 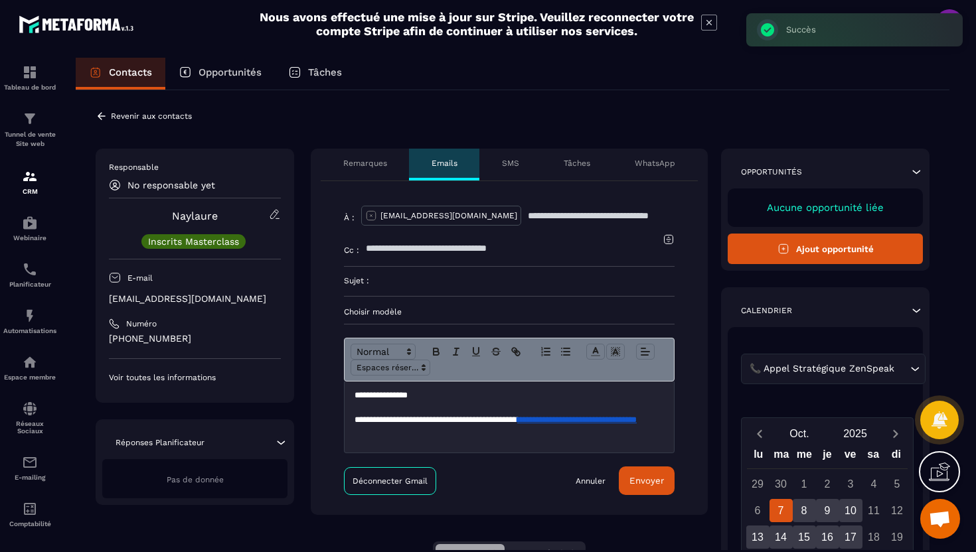 I want to click on a: formationformationCRM, so click(x=30, y=182).